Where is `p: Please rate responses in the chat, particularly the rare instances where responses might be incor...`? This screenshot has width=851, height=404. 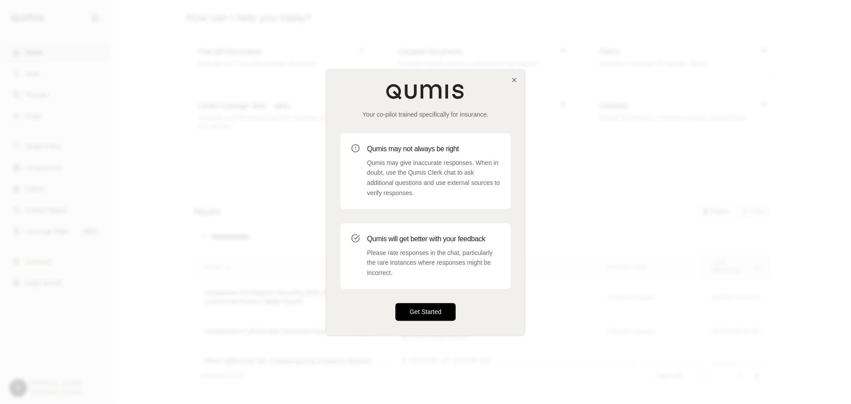 p: Please rate responses in the chat, particularly the rare instances where responses might be incor... is located at coordinates (433, 263).